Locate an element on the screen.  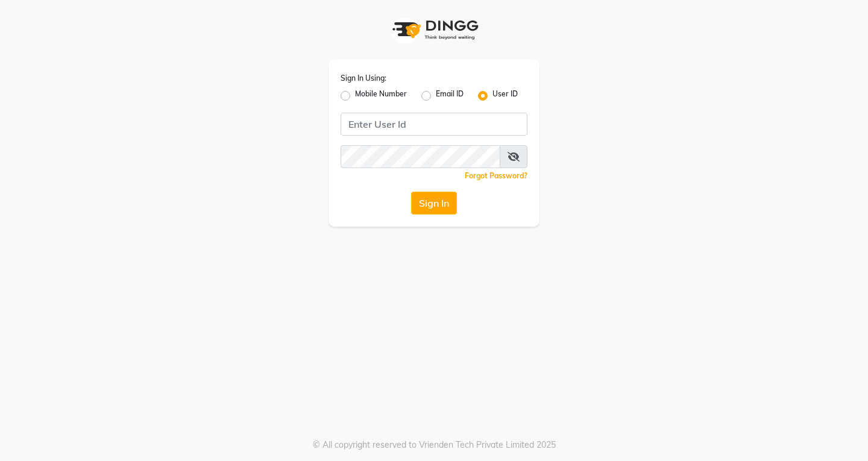
label: Email ID is located at coordinates (450, 96).